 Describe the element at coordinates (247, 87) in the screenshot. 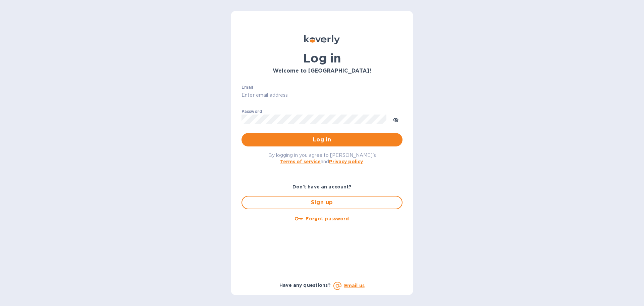

I see `label: Email` at that location.